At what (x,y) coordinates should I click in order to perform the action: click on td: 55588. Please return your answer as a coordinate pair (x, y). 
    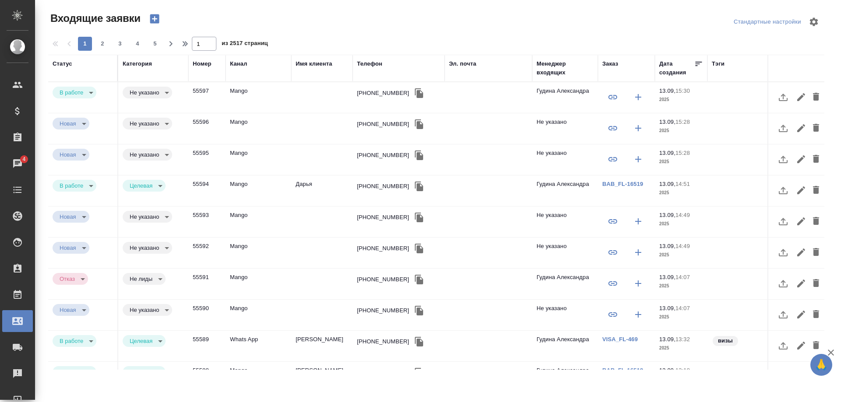
    Looking at the image, I should click on (207, 377).